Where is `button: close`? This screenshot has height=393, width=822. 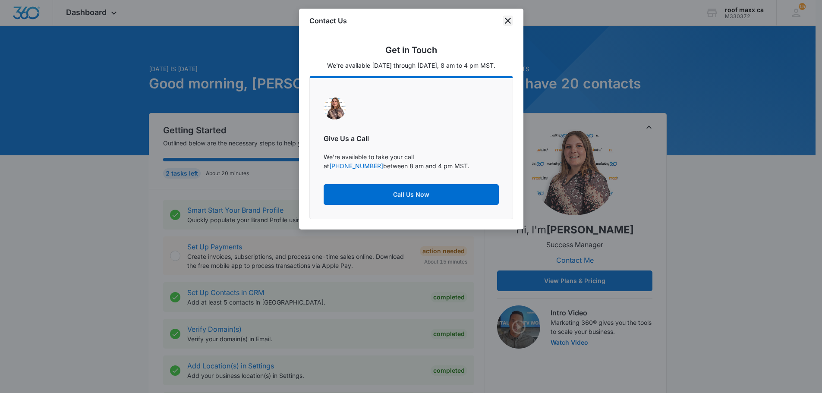 button: close is located at coordinates (508, 21).